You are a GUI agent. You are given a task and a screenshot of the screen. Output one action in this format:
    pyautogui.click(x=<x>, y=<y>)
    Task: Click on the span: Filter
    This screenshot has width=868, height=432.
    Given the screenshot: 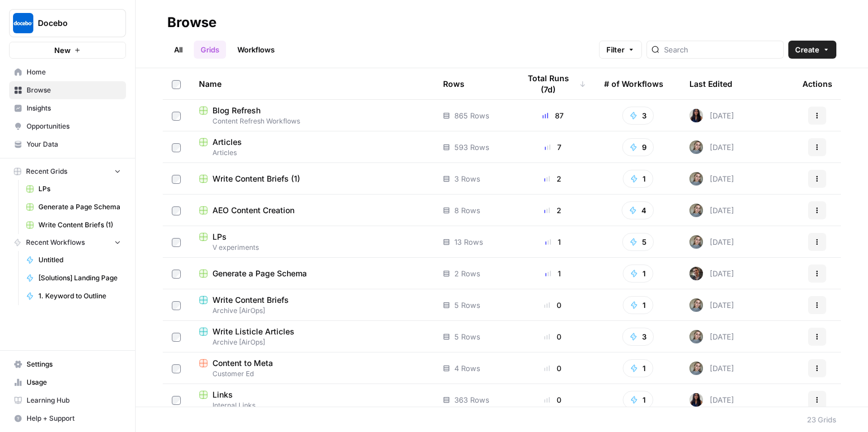 What is the action you would take?
    pyautogui.click(x=615, y=50)
    